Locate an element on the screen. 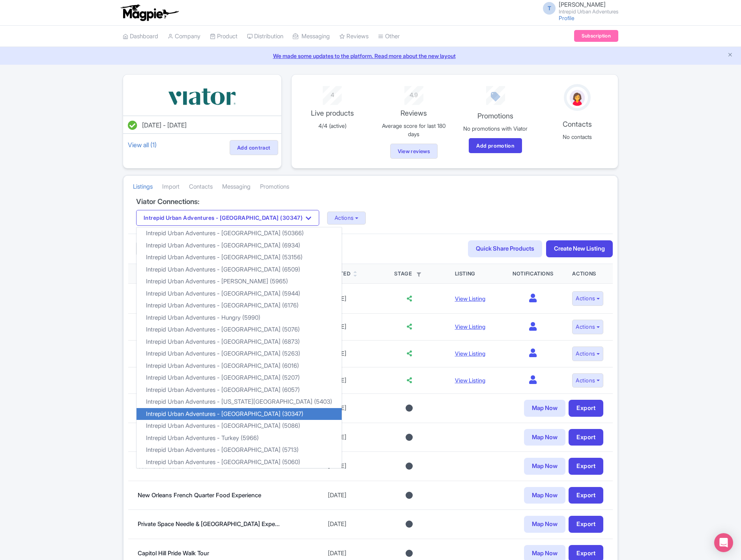 This screenshot has width=741, height=560. a: Subscription is located at coordinates (596, 36).